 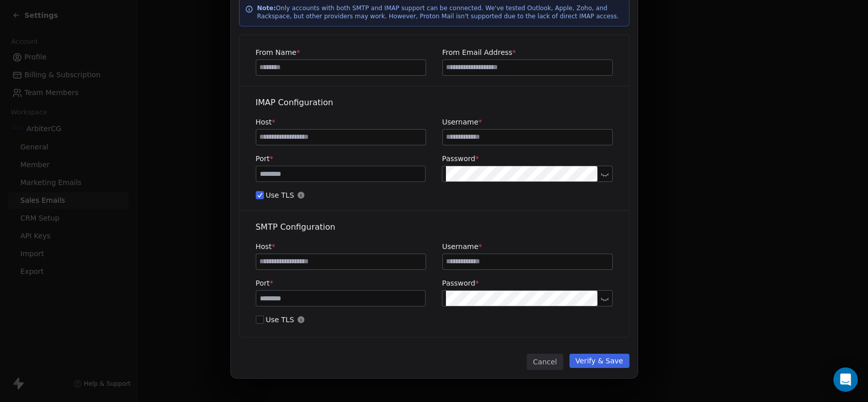 I want to click on button: Verify & Save, so click(x=599, y=360).